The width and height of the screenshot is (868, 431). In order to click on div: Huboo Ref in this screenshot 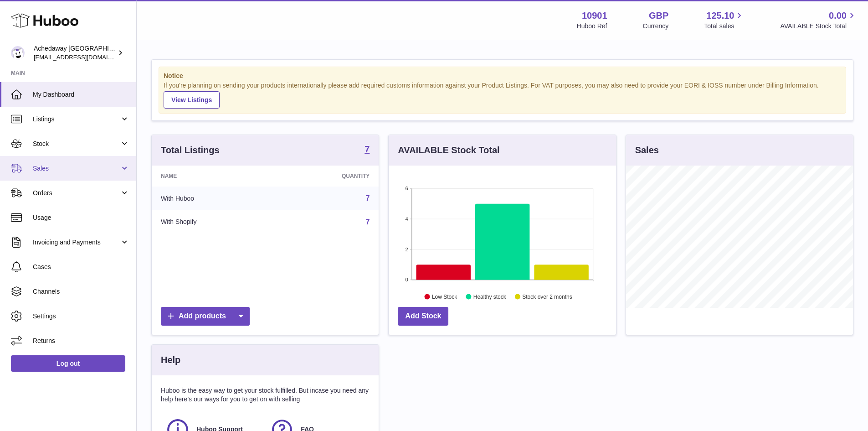, I will do `click(592, 26)`.